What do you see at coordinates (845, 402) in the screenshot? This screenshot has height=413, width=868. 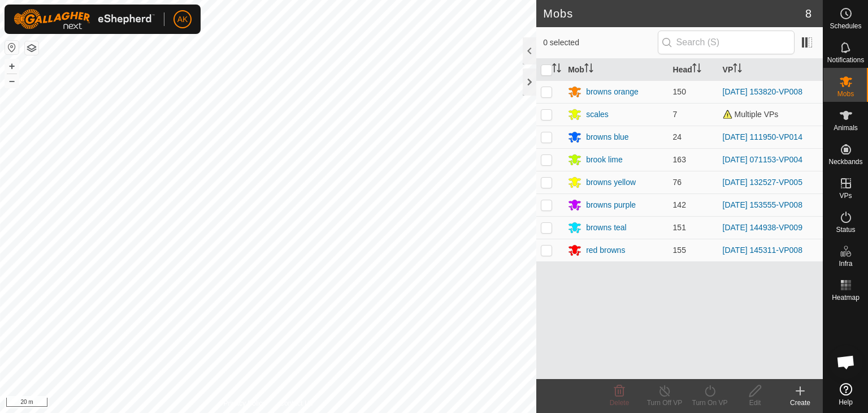 I see `span: Help` at bounding box center [845, 402].